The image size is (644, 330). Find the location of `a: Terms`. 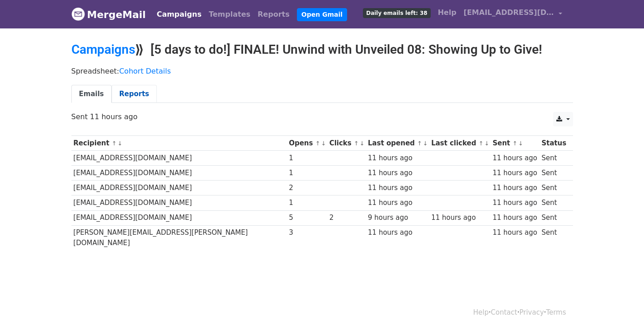

a: Terms is located at coordinates (556, 312).